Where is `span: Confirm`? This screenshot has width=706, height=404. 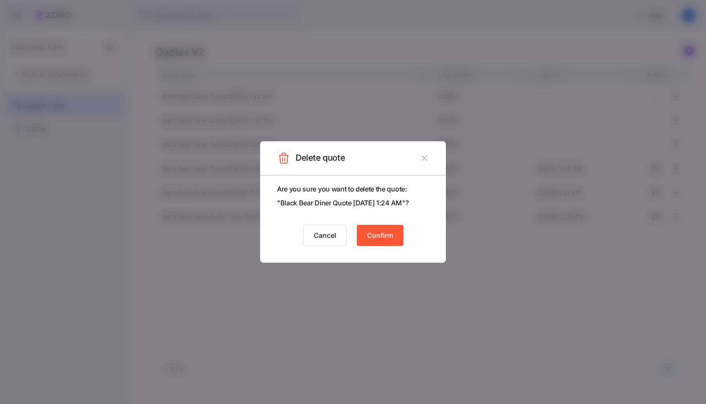
span: Confirm is located at coordinates (380, 236).